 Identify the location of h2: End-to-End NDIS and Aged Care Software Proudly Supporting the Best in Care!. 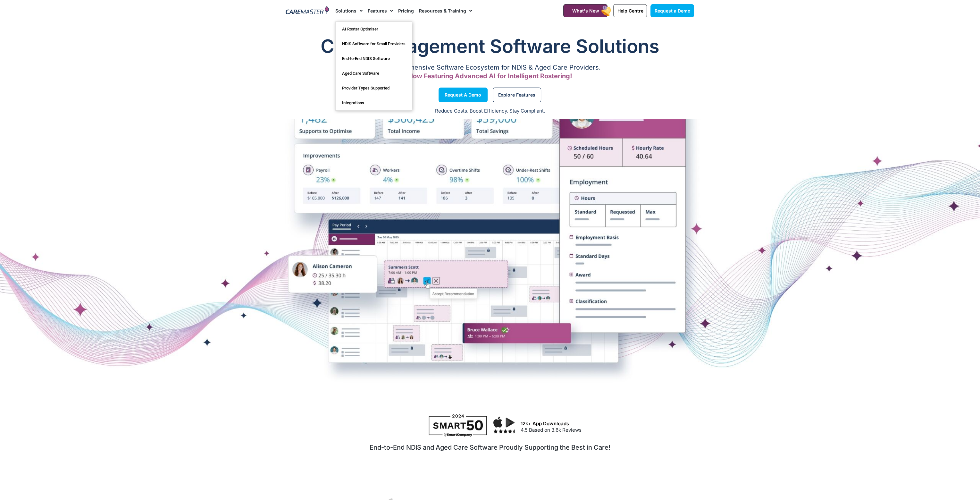
(490, 448).